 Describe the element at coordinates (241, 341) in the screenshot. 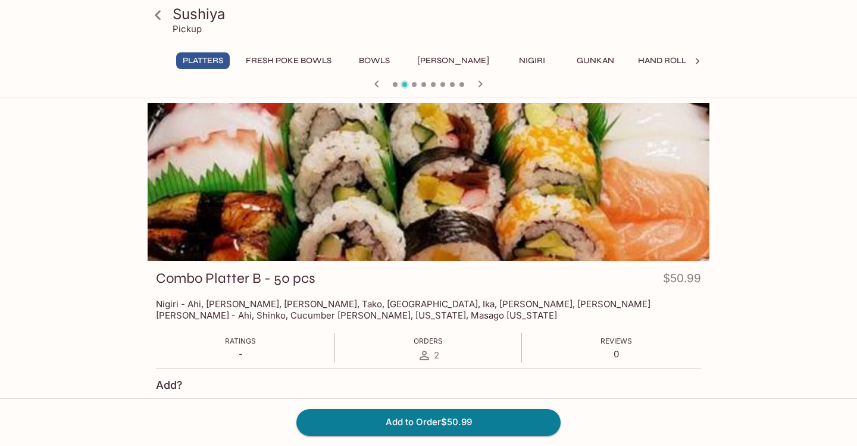

I see `span: Ratings` at that location.